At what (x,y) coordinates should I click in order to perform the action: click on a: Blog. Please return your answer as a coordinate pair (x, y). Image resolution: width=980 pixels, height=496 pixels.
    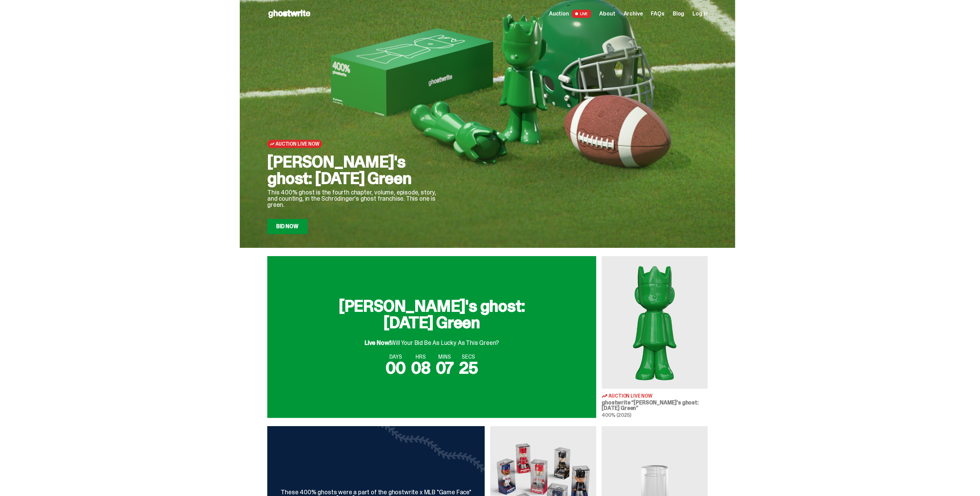
    Looking at the image, I should click on (678, 14).